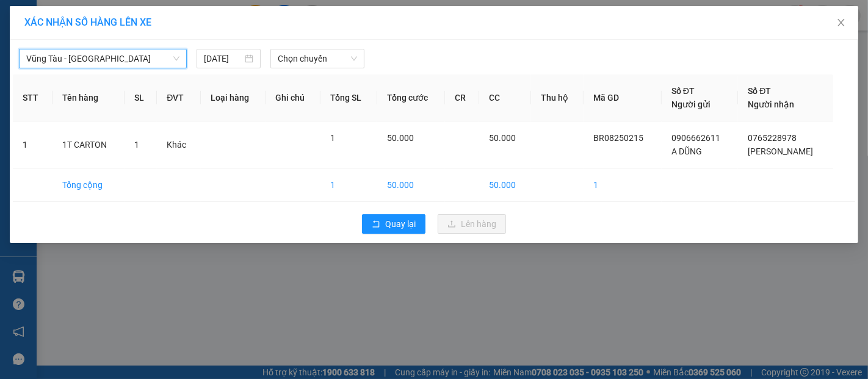 Image resolution: width=868 pixels, height=379 pixels. Describe the element at coordinates (317, 58) in the screenshot. I see `span: Chọn chuyến` at that location.